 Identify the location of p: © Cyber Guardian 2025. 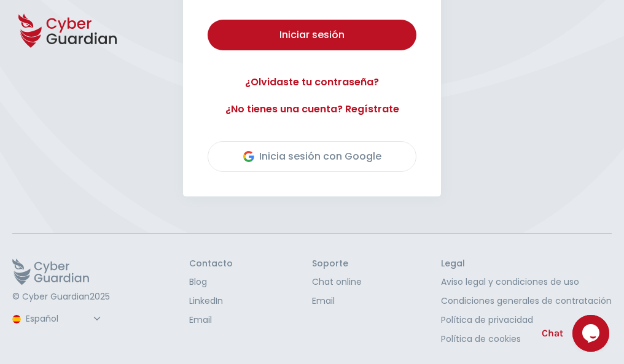
(61, 297).